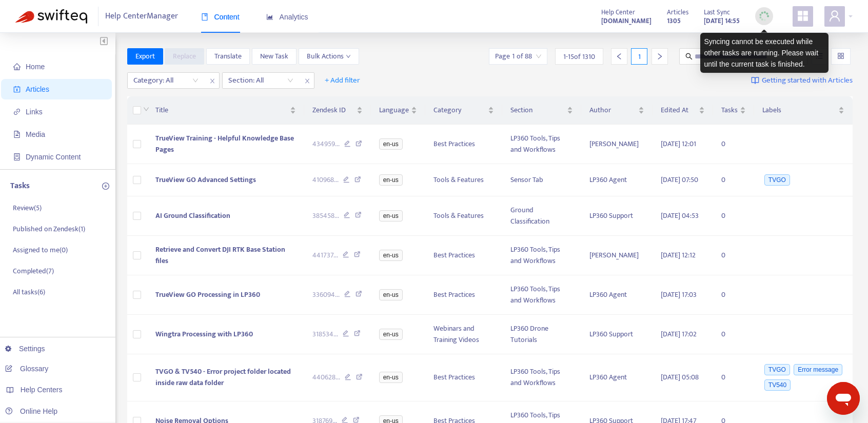 Image resolution: width=868 pixels, height=423 pixels. Describe the element at coordinates (20, 186) in the screenshot. I see `p: Tasks` at that location.